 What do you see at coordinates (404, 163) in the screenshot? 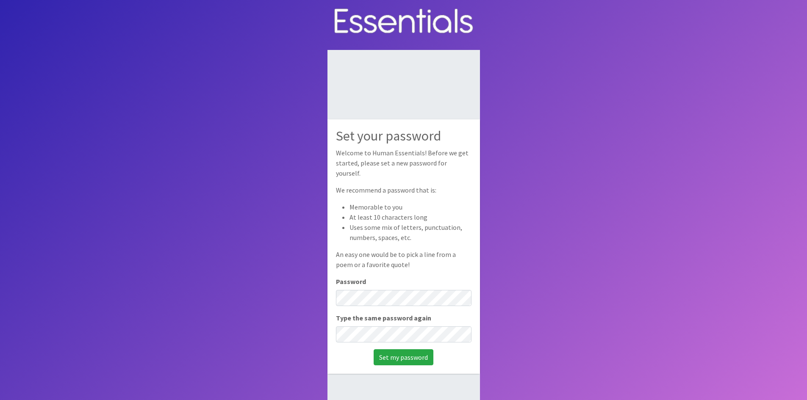
I see `p: Welcome to Human Essentials! Before we get started, please set a new password for yourself.` at bounding box center [404, 163].